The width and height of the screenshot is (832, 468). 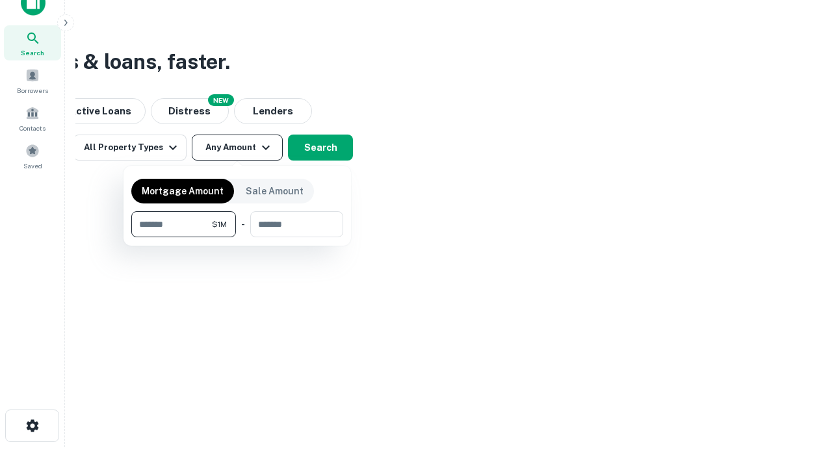 I want to click on p: Sale Amount, so click(x=274, y=191).